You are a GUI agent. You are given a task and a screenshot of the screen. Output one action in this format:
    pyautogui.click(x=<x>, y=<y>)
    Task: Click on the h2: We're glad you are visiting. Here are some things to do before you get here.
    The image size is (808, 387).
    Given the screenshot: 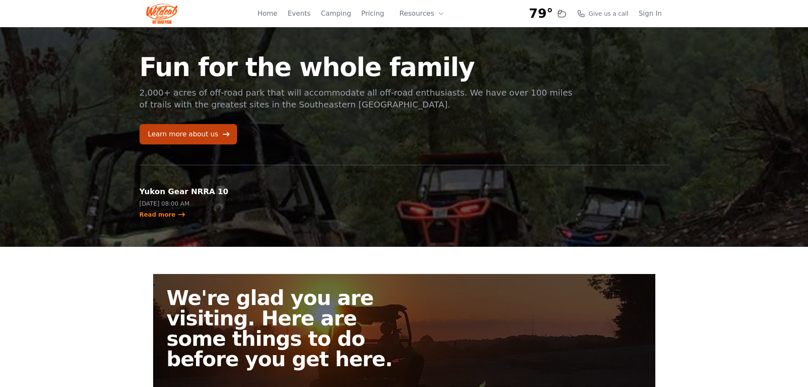 What is the action you would take?
    pyautogui.click(x=289, y=328)
    